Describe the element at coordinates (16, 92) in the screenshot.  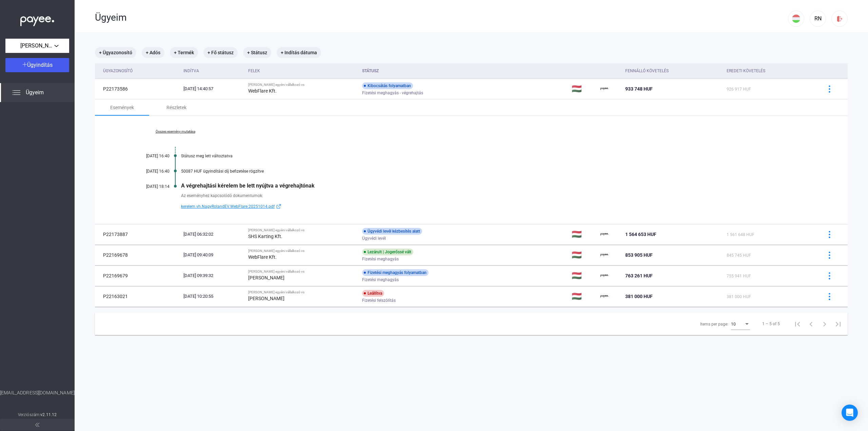
I see `img: list.svg` at that location.